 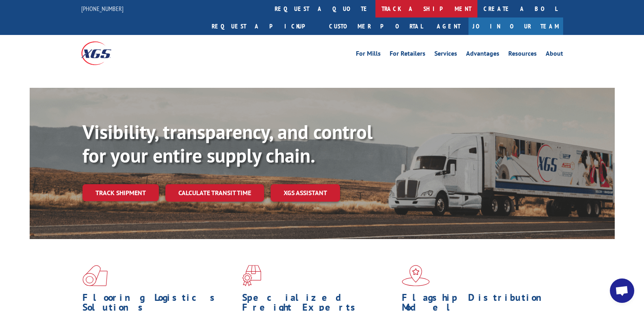 I want to click on a: Track shipment, so click(x=121, y=193).